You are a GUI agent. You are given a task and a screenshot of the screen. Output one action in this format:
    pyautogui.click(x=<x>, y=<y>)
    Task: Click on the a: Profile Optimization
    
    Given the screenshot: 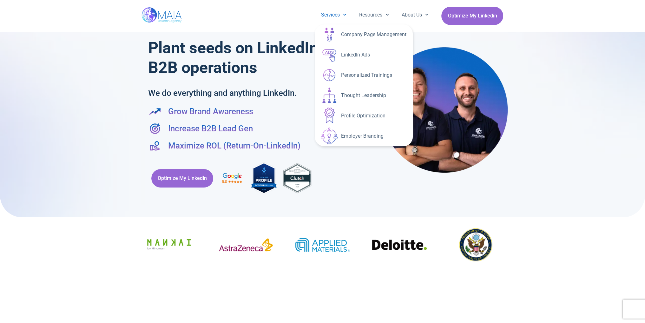 What is the action you would take?
    pyautogui.click(x=363, y=116)
    